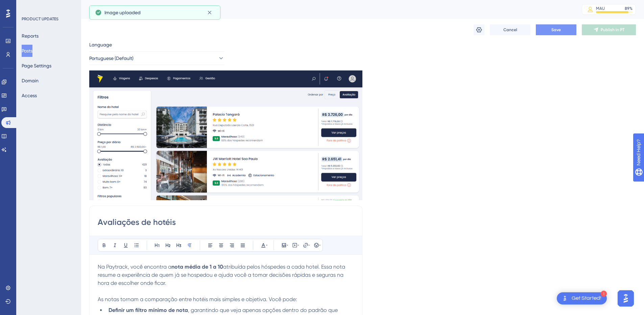 The height and width of the screenshot is (315, 644). Describe the element at coordinates (586, 298) in the screenshot. I see `div: Get Started!` at that location.